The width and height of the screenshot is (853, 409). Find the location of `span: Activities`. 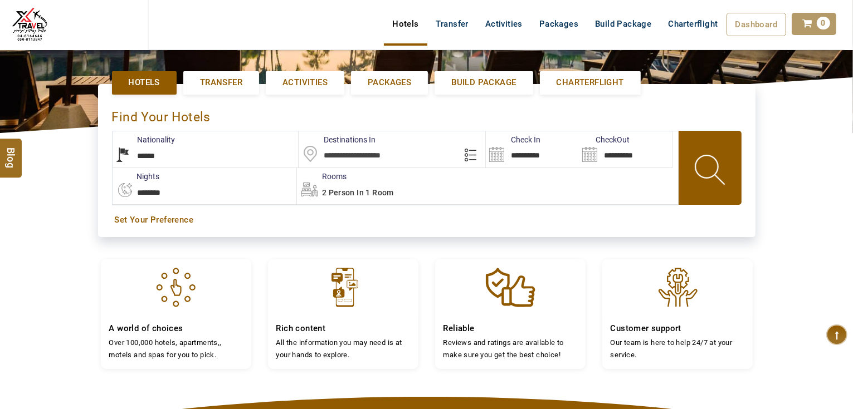

span: Activities is located at coordinates (305, 82).